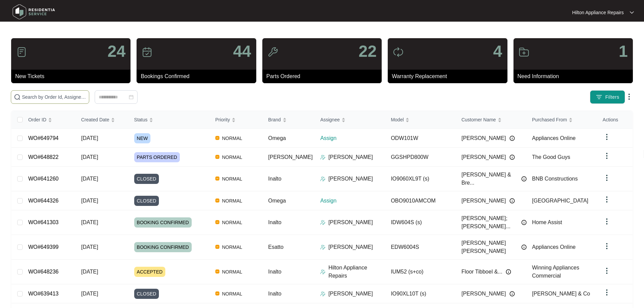  Describe the element at coordinates (607, 97) in the screenshot. I see `button: filter iconFilters` at that location.